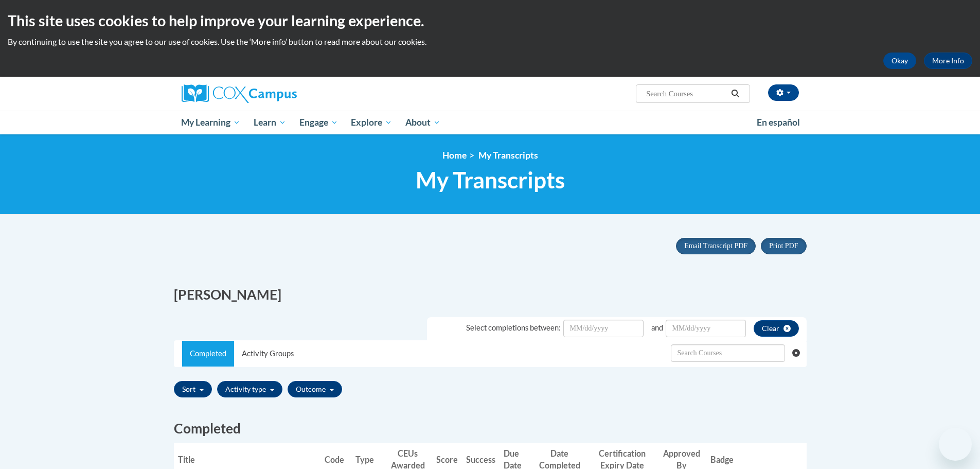 This screenshot has height=469, width=980. What do you see at coordinates (422, 123) in the screenshot?
I see `span: About` at bounding box center [422, 123].